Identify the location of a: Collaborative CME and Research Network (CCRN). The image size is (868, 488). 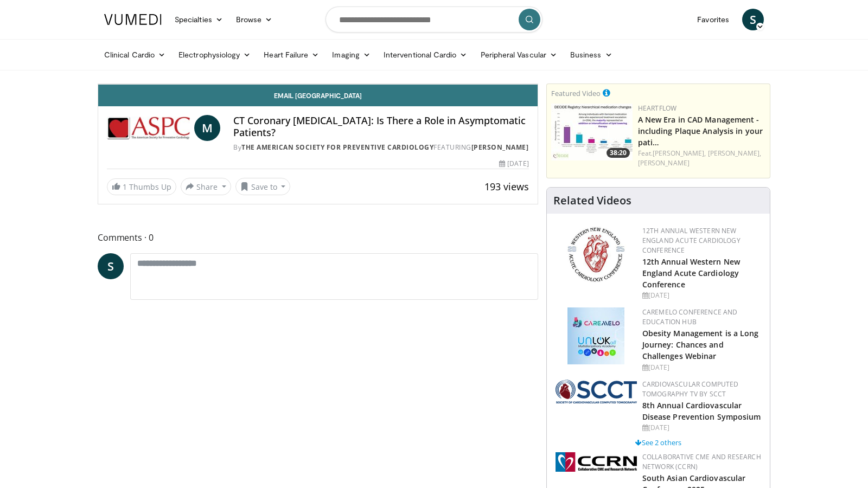
(702, 461).